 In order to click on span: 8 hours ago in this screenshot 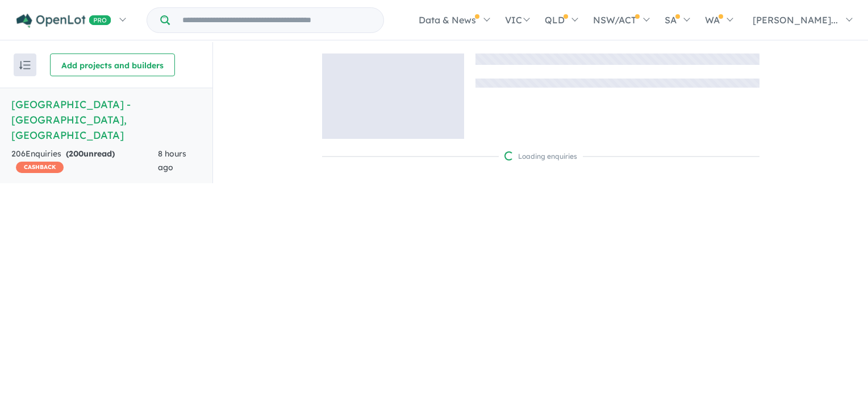, I will do `click(172, 160)`.